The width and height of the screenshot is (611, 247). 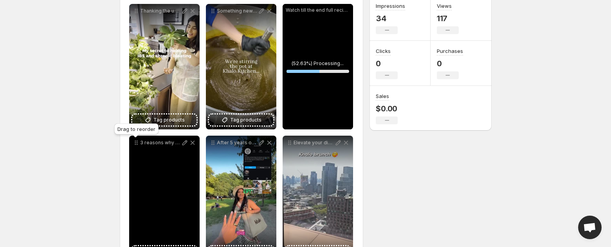 What do you see at coordinates (241, 67) in the screenshot?
I see `div: Something new is coming We received some incredible feedback during our 3-month beta earlier this...` at bounding box center [241, 67].